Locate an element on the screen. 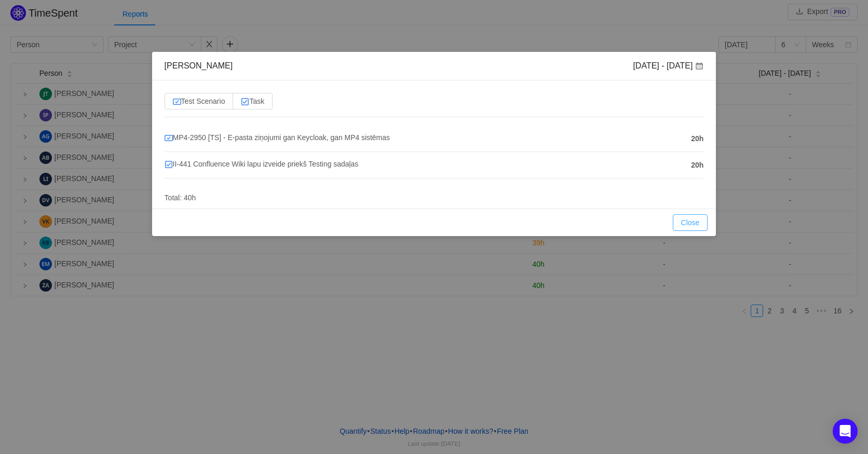 The image size is (868, 454). button: Close is located at coordinates (691, 222).